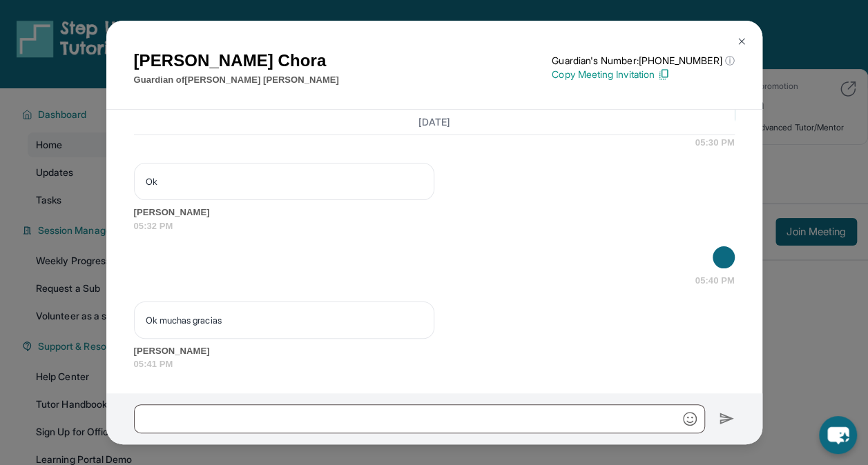 The image size is (868, 465). Describe the element at coordinates (690, 419) in the screenshot. I see `img: Emoji` at that location.